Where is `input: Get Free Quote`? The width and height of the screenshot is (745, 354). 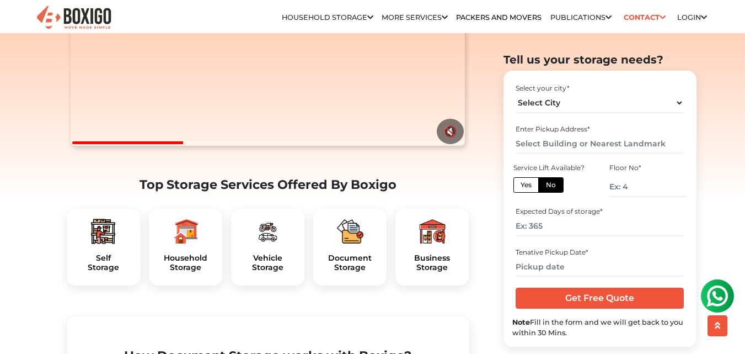 input: Get Free Quote is located at coordinates (600, 298).